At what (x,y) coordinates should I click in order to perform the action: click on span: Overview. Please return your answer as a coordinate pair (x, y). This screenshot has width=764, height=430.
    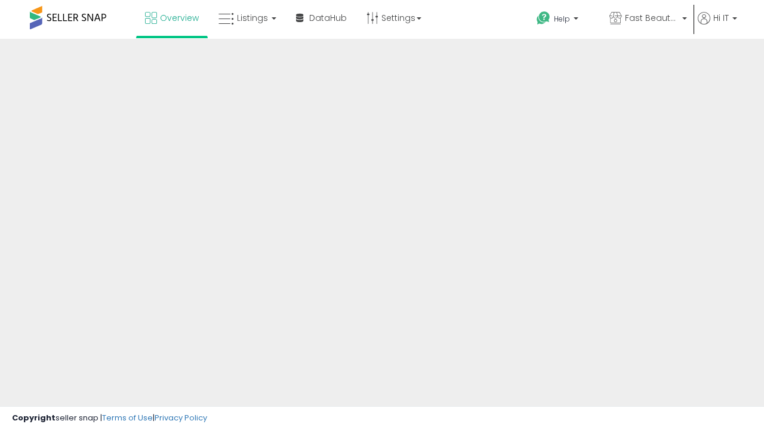
    Looking at the image, I should click on (179, 18).